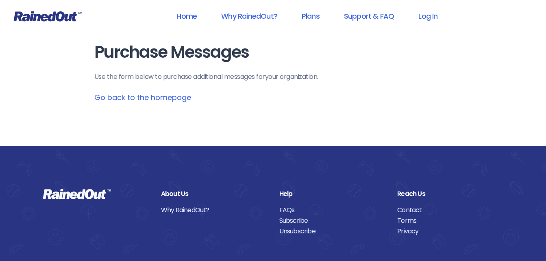 This screenshot has width=546, height=261. I want to click on a: Plans, so click(311, 16).